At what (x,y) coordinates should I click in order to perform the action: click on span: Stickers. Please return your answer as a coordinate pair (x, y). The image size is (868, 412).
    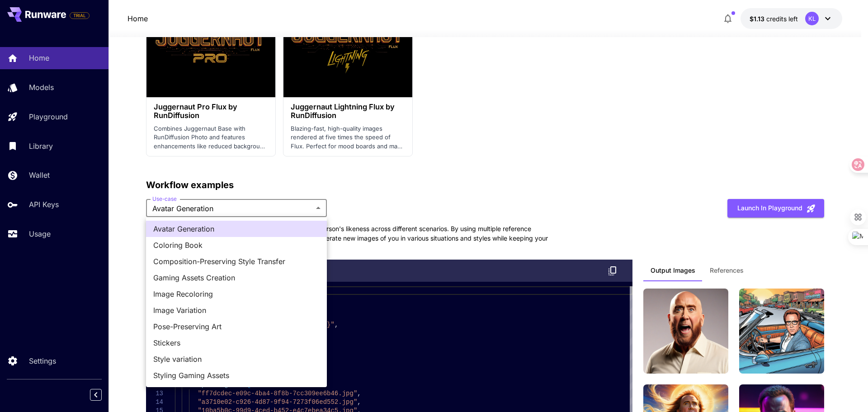
    Looking at the image, I should click on (237, 343).